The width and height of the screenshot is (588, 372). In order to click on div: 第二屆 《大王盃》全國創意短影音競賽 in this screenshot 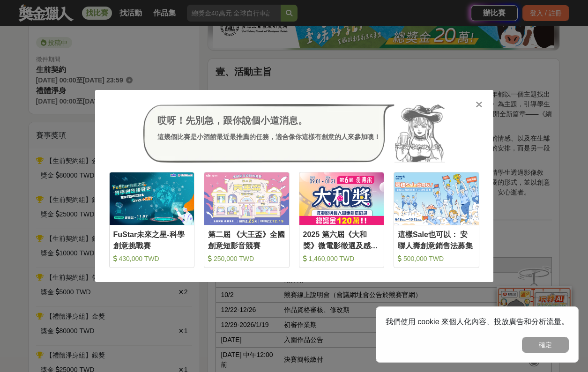, I will do `click(247, 239)`.